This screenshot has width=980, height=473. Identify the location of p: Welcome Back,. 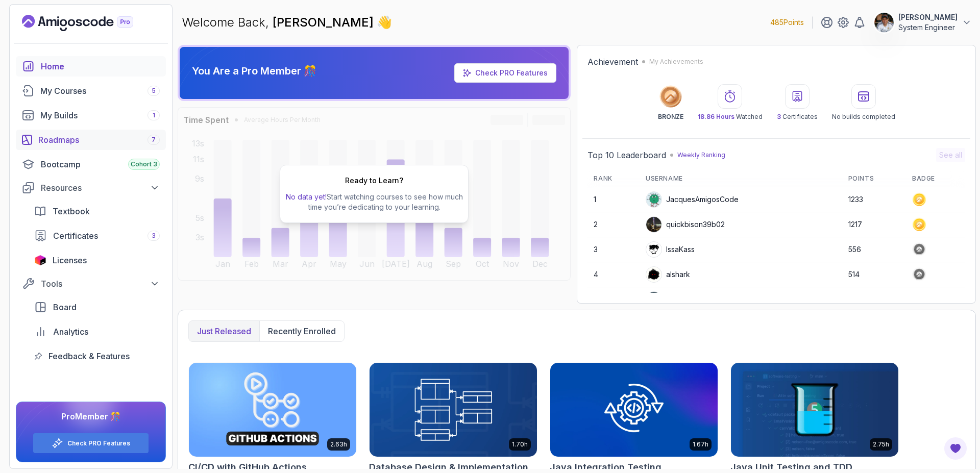
(287, 23).